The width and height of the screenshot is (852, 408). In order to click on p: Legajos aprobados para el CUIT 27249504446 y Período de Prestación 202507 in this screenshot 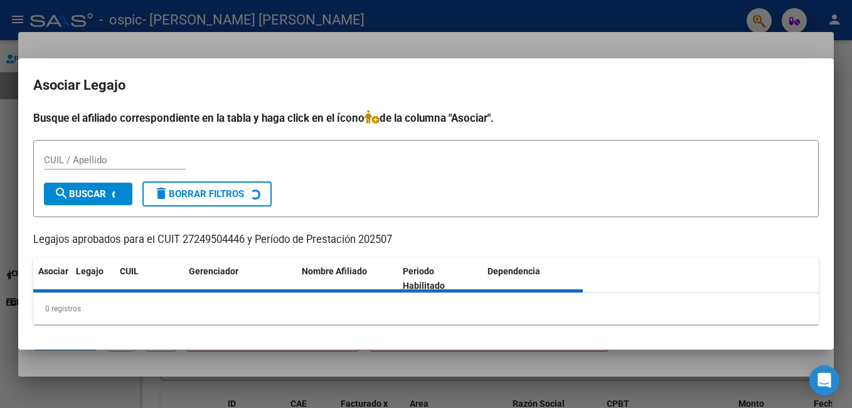, I will do `click(426, 240)`.